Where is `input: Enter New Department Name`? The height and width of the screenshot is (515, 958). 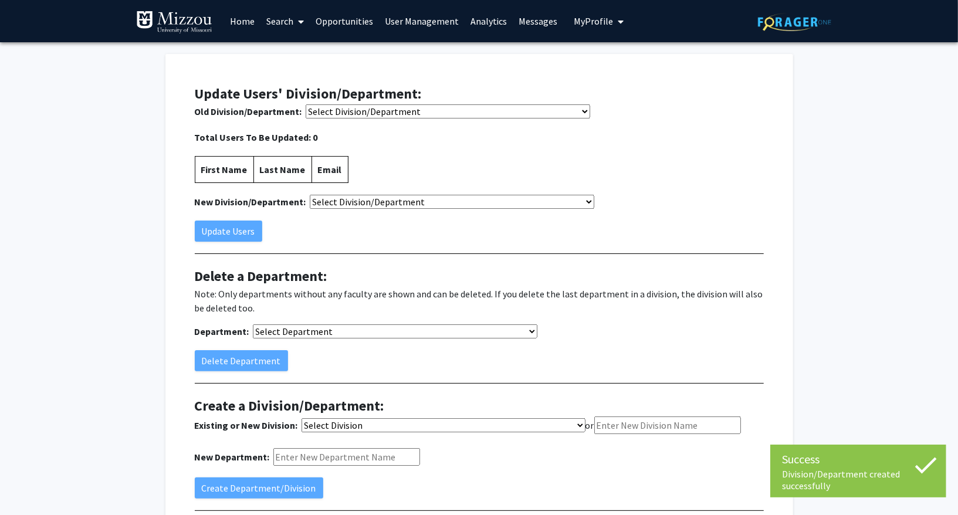 input: Enter New Department Name is located at coordinates (347, 457).